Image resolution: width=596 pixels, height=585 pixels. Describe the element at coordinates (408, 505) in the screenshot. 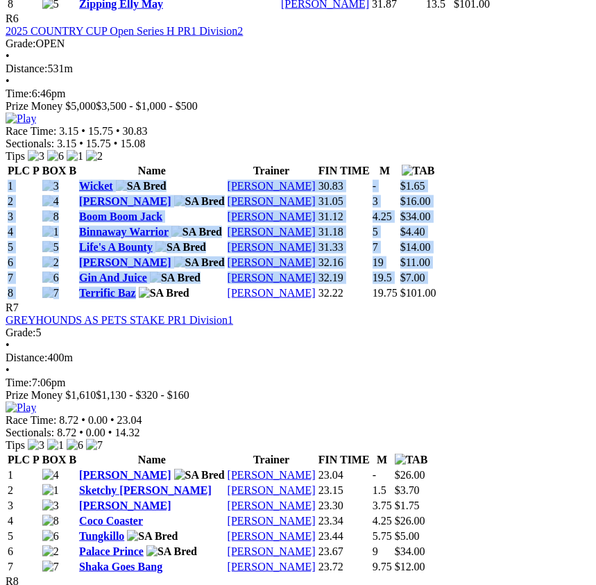

I see `span: $1.75` at that location.